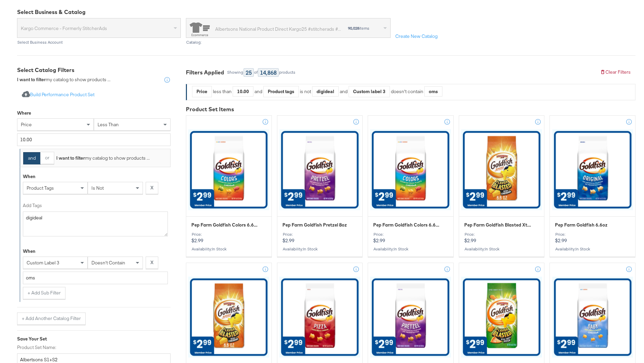 This screenshot has width=644, height=363. What do you see at coordinates (369, 91) in the screenshot?
I see `div: Custom label 3` at bounding box center [369, 91].